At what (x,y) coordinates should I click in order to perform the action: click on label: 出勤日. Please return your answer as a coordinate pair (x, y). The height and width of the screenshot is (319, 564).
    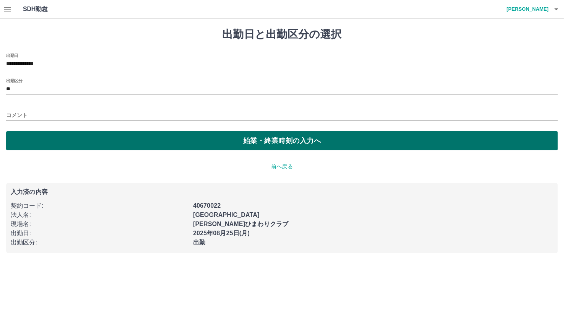
    Looking at the image, I should click on (12, 55).